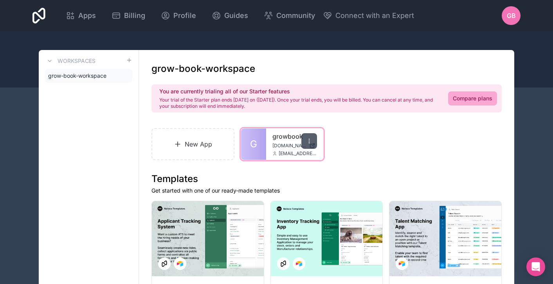 The image size is (553, 284). What do you see at coordinates (295, 16) in the screenshot?
I see `span: Community` at bounding box center [295, 16].